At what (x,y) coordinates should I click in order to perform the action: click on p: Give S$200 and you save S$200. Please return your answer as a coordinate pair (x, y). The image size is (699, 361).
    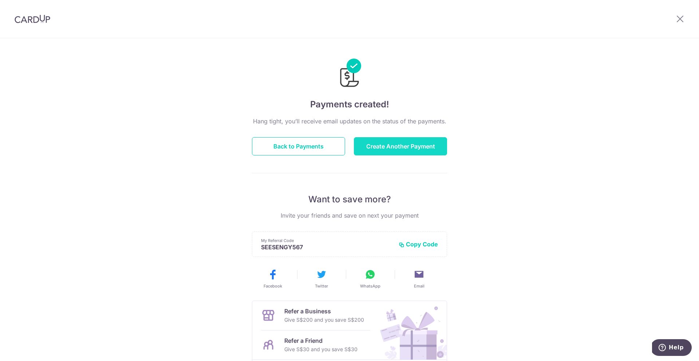
    Looking at the image, I should click on (324, 320).